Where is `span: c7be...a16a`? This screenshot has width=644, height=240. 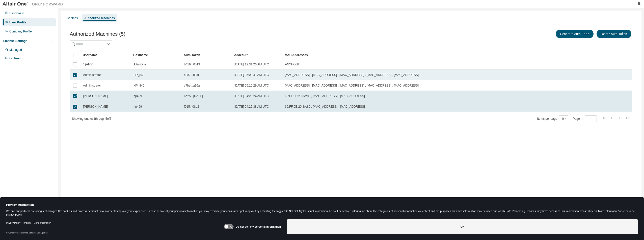
span: c7be...a16a is located at coordinates (192, 85).